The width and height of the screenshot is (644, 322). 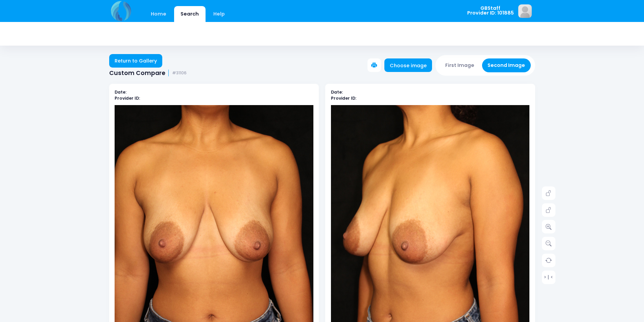 I want to click on small: #31106, so click(x=179, y=73).